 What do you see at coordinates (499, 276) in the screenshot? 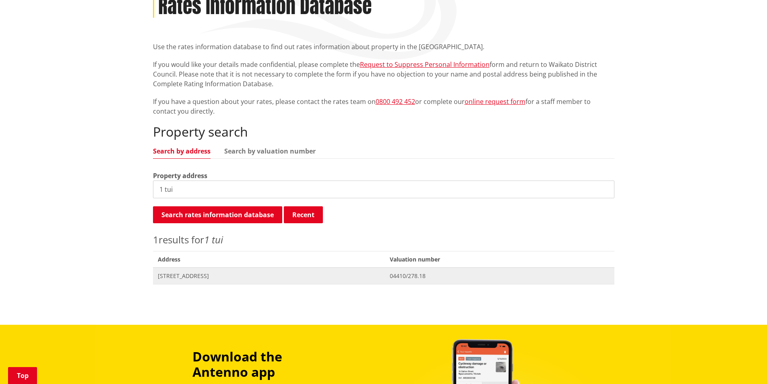
I see `span: 04410/278.18` at bounding box center [499, 276].